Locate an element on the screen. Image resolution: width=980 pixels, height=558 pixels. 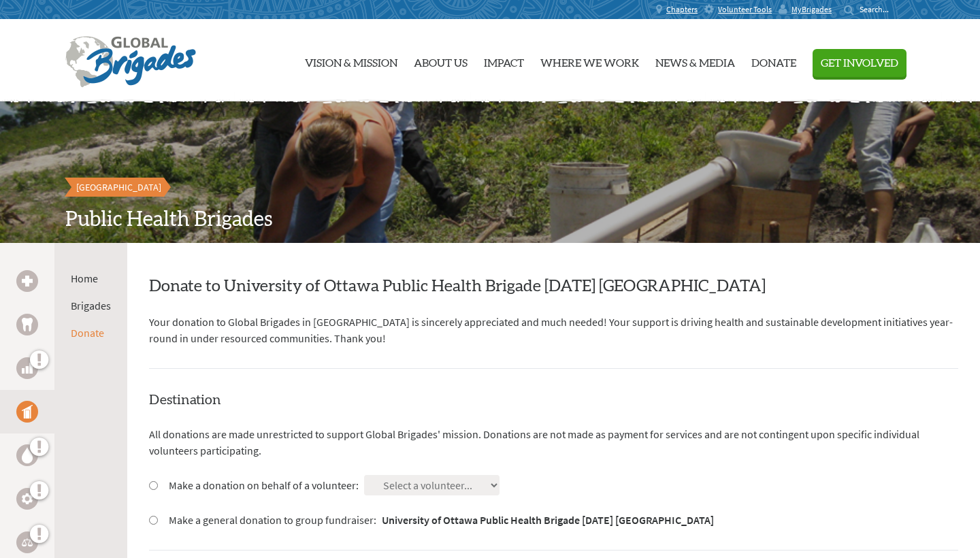
img: Business is located at coordinates (27, 368).